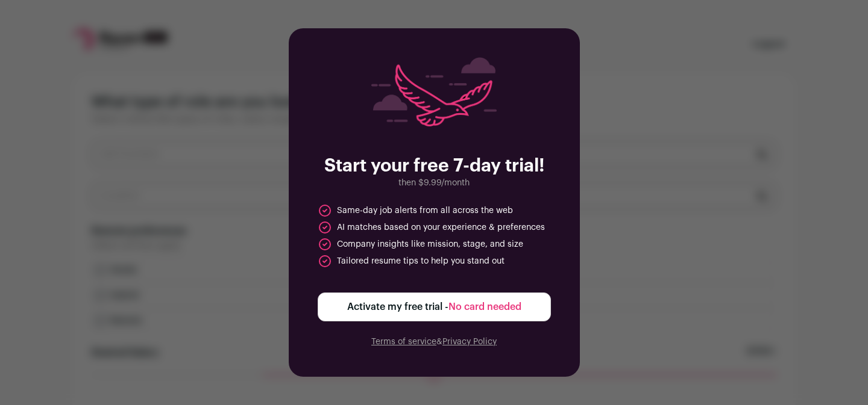 The height and width of the screenshot is (405, 868). I want to click on span: Activate my free trial -, so click(434, 307).